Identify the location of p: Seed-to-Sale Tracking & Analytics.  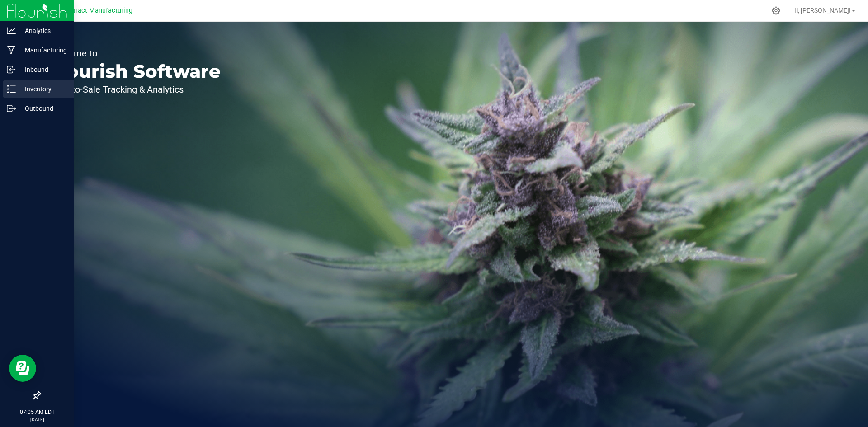
(135, 89).